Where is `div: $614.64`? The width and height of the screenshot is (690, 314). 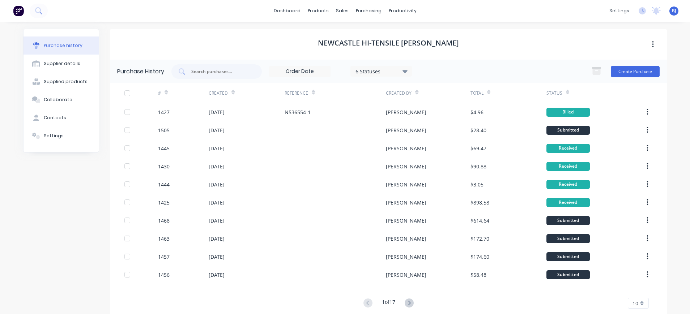 div: $614.64 is located at coordinates (480, 221).